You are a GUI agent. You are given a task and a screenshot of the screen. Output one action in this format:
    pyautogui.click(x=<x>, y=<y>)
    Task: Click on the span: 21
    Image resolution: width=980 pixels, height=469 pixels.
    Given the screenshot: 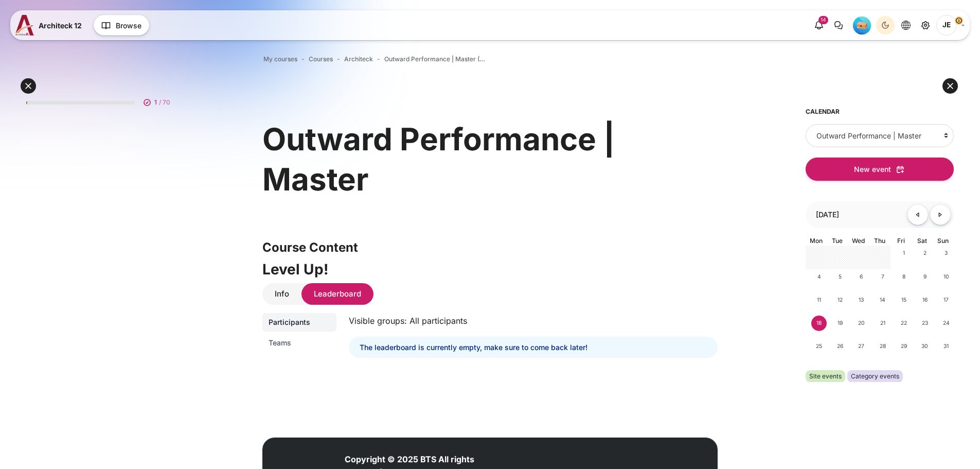 What is the action you would take?
    pyautogui.click(x=883, y=323)
    